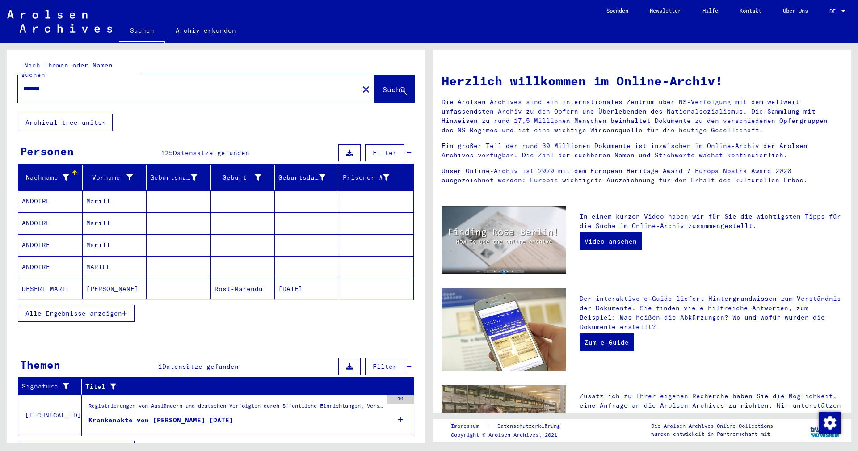  What do you see at coordinates (76, 313) in the screenshot?
I see `button: Alle Ergebnisse anzeigen` at bounding box center [76, 313].